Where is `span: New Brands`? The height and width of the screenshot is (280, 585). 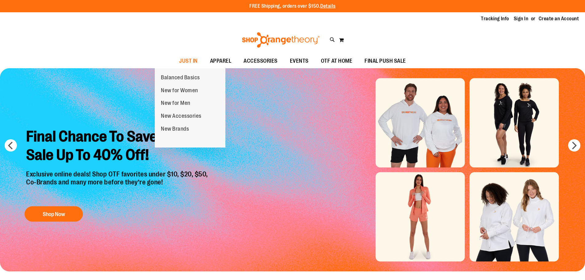 span: New Brands is located at coordinates (175, 129).